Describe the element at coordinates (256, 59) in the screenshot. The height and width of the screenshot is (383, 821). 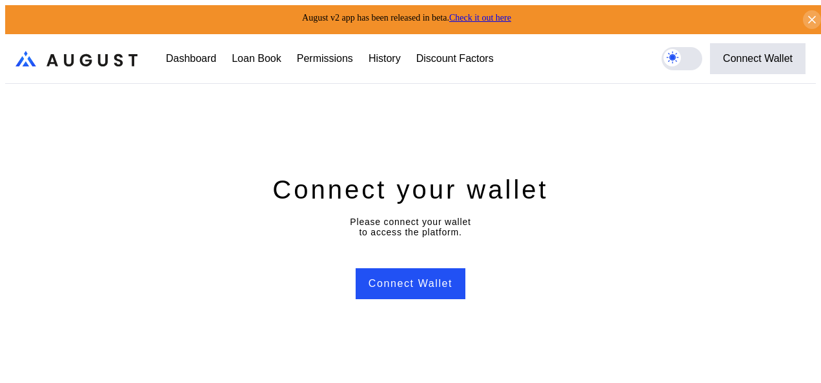
I see `a: Loan Book` at that location.